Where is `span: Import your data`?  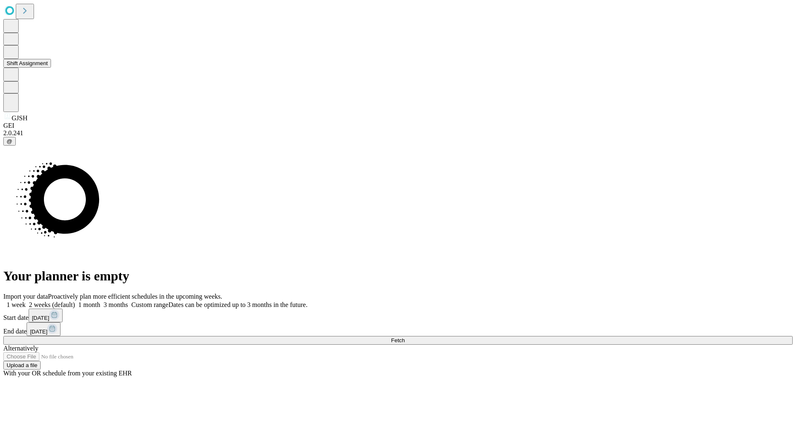 span: Import your data is located at coordinates (26, 296).